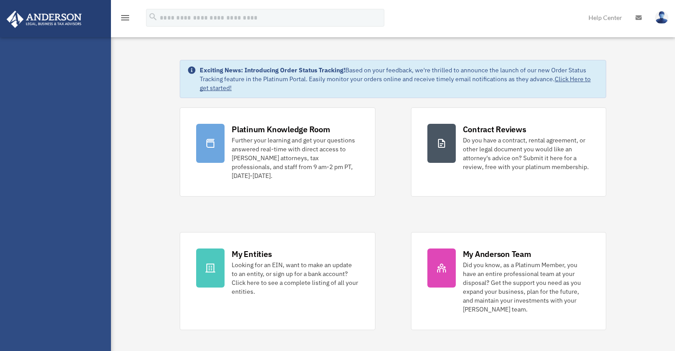  Describe the element at coordinates (277, 281) in the screenshot. I see `a: My Entities Looking for an EIN, want to make an update to an entity, or sign up for a bank accoun...` at that location.